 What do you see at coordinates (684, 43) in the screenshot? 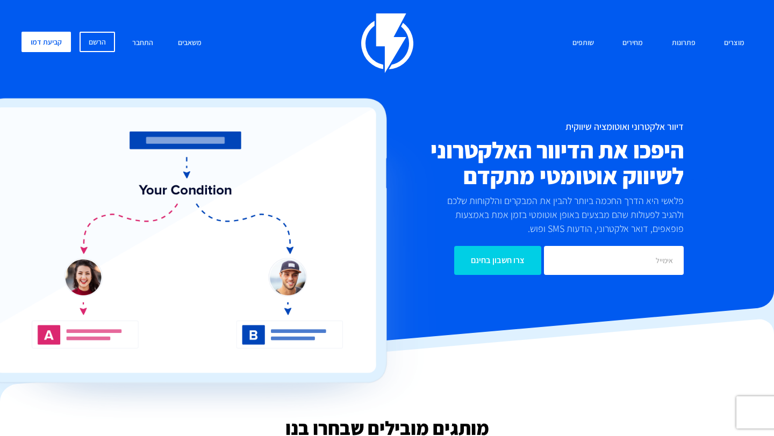
I see `a: פתרונות` at bounding box center [684, 43].